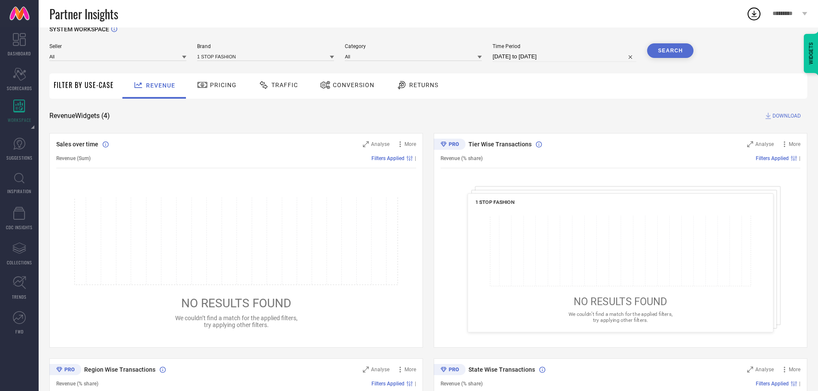 The image size is (818, 391). I want to click on span: WORKSPACE, so click(19, 120).